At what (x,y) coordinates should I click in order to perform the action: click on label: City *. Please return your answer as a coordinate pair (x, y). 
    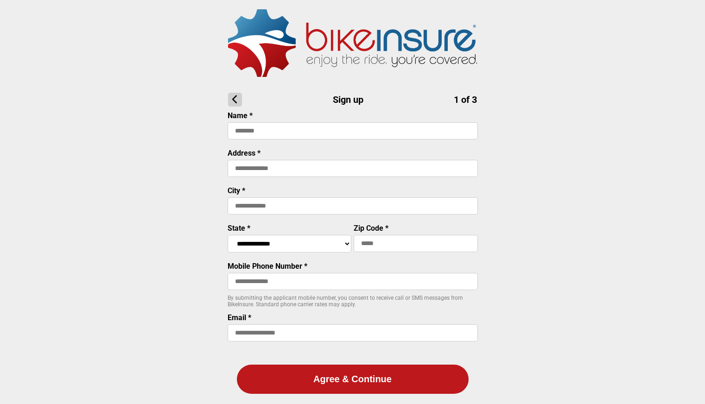
    Looking at the image, I should click on (236, 190).